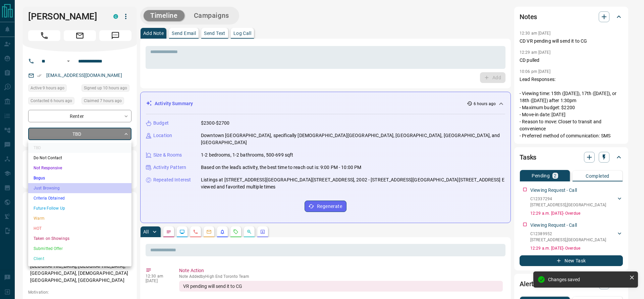  What do you see at coordinates (80, 208) in the screenshot?
I see `li: Future Follow Up` at bounding box center [80, 208].